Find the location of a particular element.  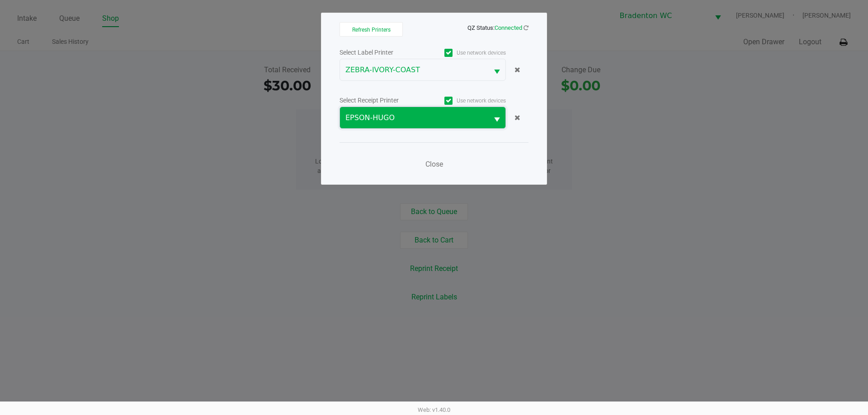

span: Web: v1.40.0 is located at coordinates (434, 409).